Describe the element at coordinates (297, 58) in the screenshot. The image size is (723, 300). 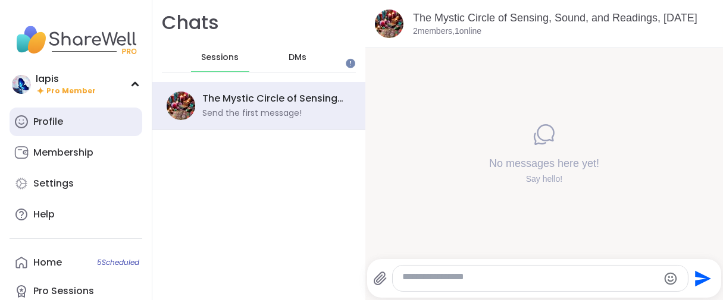
I see `span: DMs` at that location.